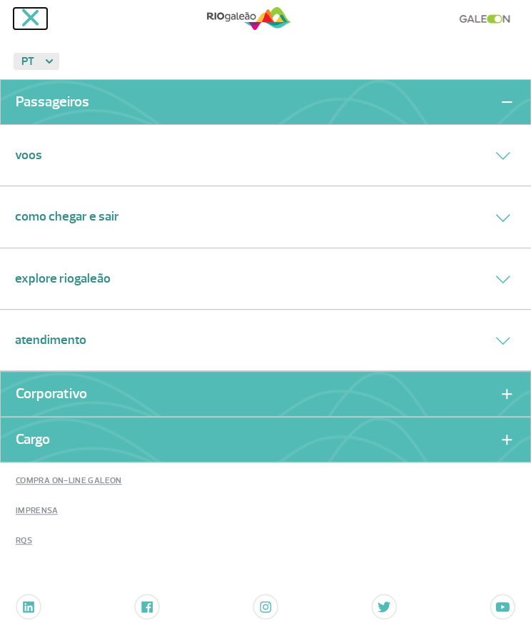  What do you see at coordinates (52, 102) in the screenshot?
I see `a: Passageiros` at bounding box center [52, 102].